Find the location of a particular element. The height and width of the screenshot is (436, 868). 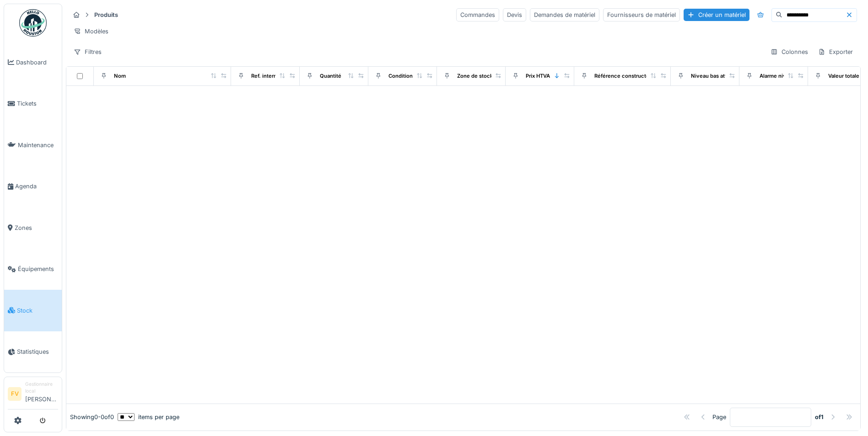

span: Statistiques is located at coordinates (38, 351).